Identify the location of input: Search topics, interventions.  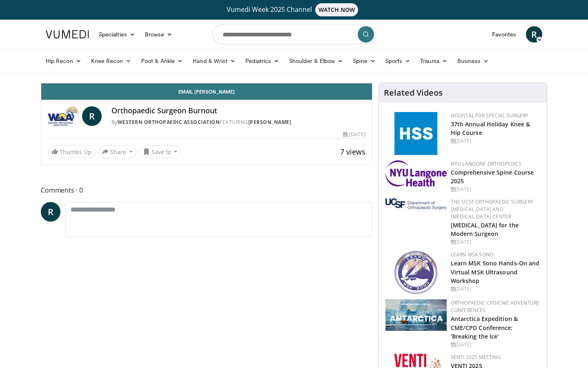
(294, 34).